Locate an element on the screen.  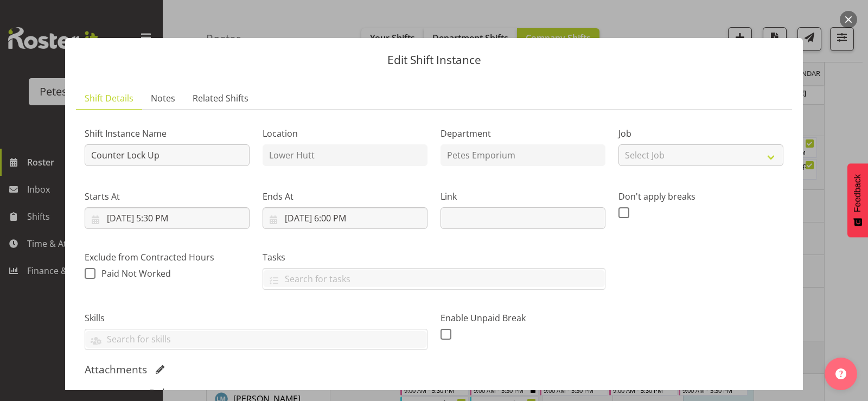
label: Location is located at coordinates (345, 134).